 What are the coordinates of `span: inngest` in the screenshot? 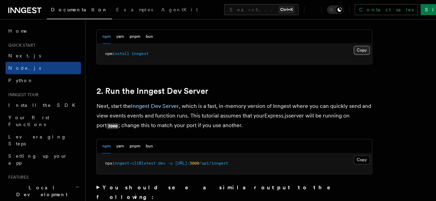 It's located at (140, 54).